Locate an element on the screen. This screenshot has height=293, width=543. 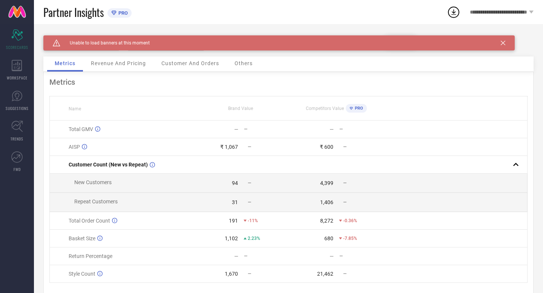
span: Customer And Orders is located at coordinates (190, 63).